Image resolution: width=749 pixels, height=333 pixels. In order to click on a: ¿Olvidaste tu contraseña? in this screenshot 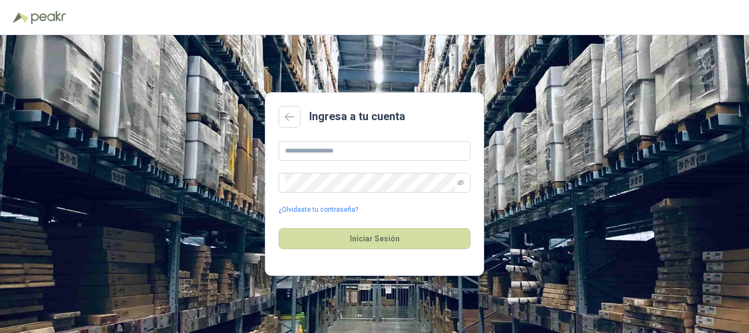, I will do `click(318, 210)`.